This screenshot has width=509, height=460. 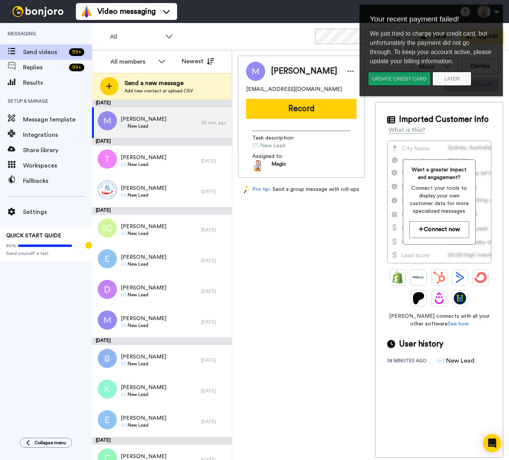 I want to click on span: Assigned to:, so click(x=279, y=156).